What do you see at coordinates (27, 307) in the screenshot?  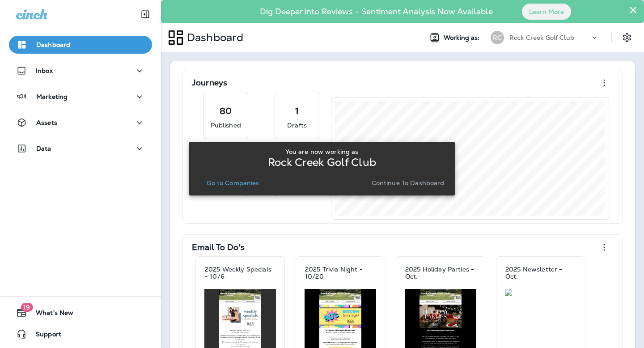 I see `span: 19` at bounding box center [27, 307].